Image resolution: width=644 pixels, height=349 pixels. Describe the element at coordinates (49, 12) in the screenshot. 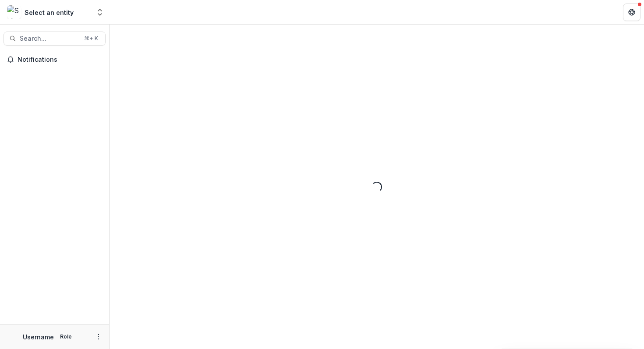

I see `div: Select an entity` at that location.